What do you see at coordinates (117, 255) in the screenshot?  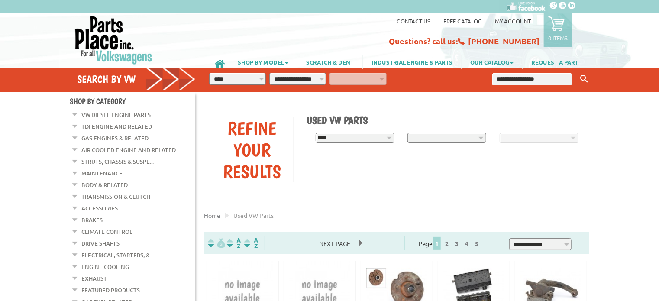 I see `a: Electrical, Starters, &...` at bounding box center [117, 255].